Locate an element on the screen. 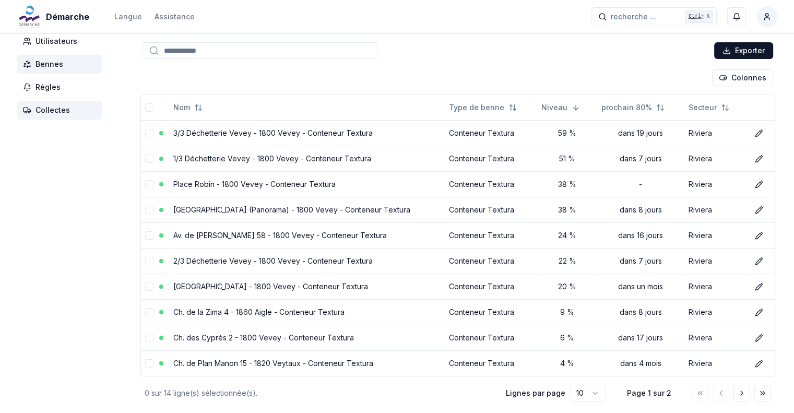  p: Lignes par page is located at coordinates (536, 393).